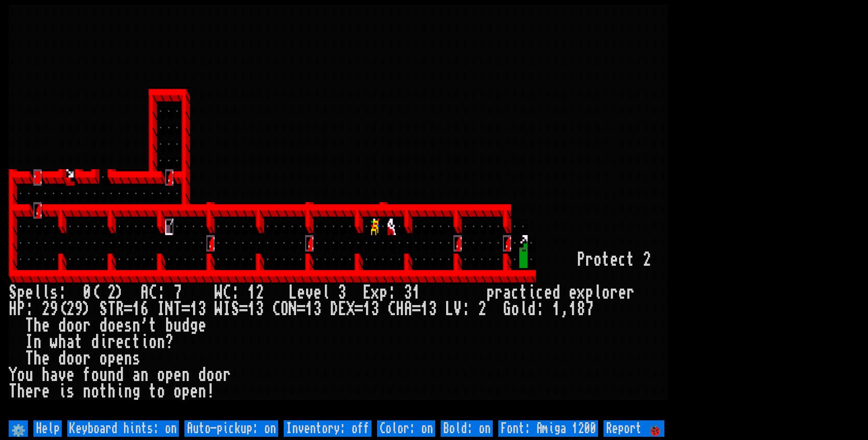 Image resolution: width=868 pixels, height=440 pixels. I want to click on div: C, so click(227, 293).